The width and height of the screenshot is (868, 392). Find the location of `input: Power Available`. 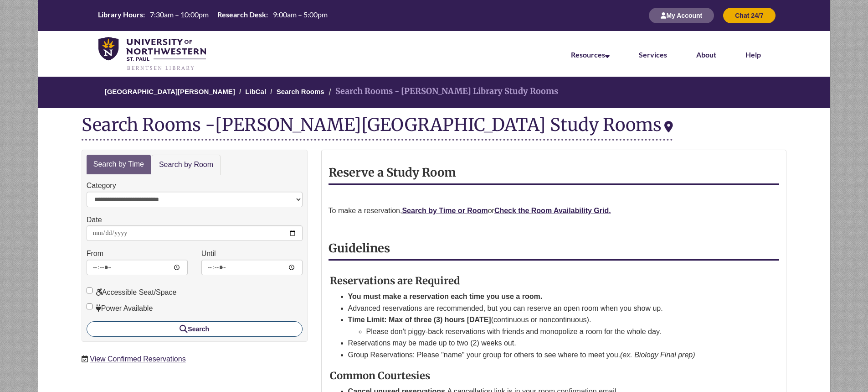

input: Power Available is located at coordinates (89, 306).